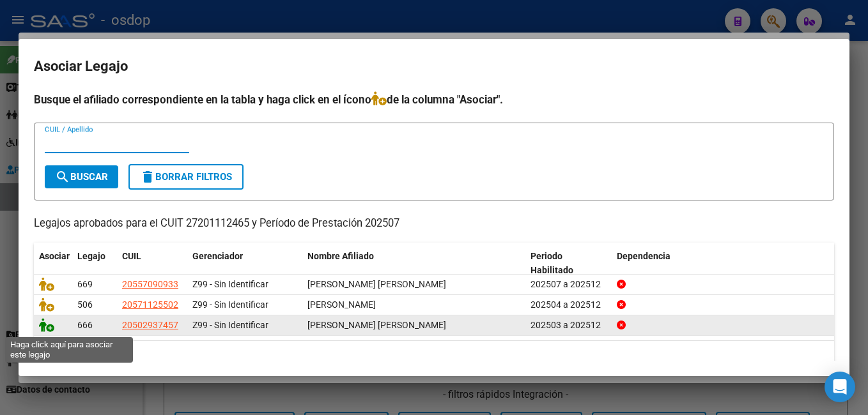 The height and width of the screenshot is (415, 868). I want to click on div: 202507 a 202512, so click(568, 284).